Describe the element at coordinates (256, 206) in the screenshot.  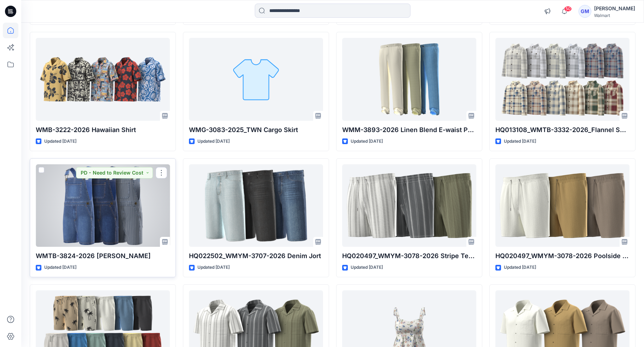
I see `a: HQ022502_WMYM-3707-2026 Denim Jort` at that location.